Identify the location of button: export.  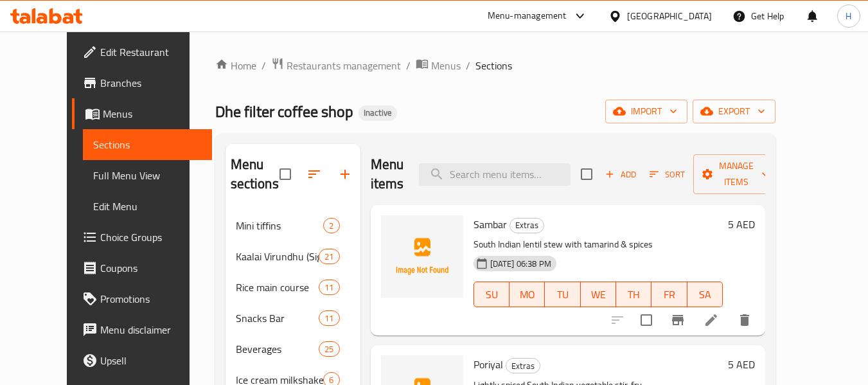
(734, 111).